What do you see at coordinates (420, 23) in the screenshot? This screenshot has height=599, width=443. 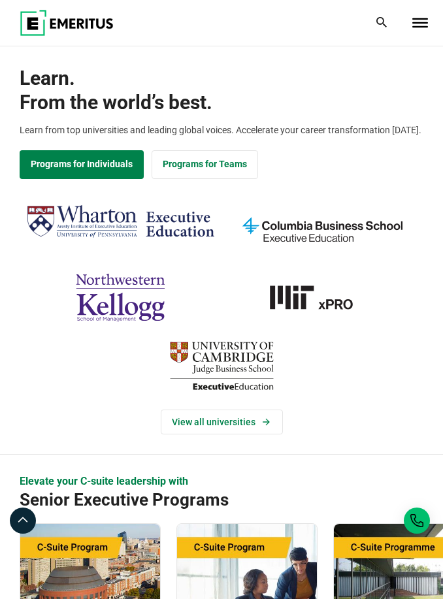 I see `button: Toggle Menu` at bounding box center [420, 23].